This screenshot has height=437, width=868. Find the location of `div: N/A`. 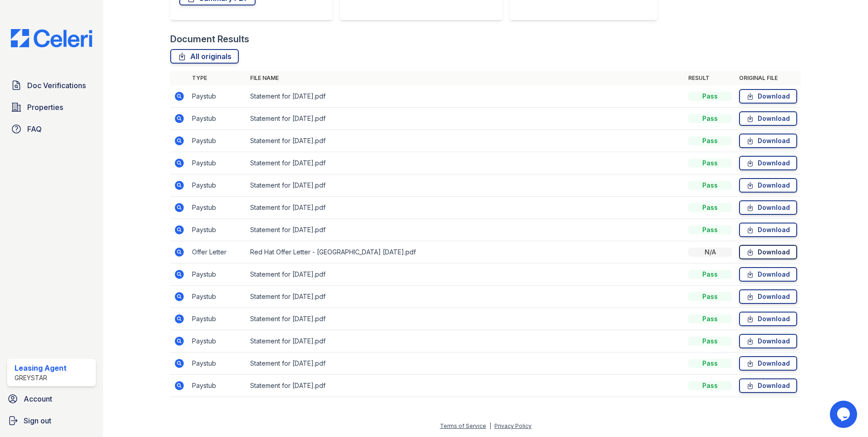

div: N/A is located at coordinates (710, 252).